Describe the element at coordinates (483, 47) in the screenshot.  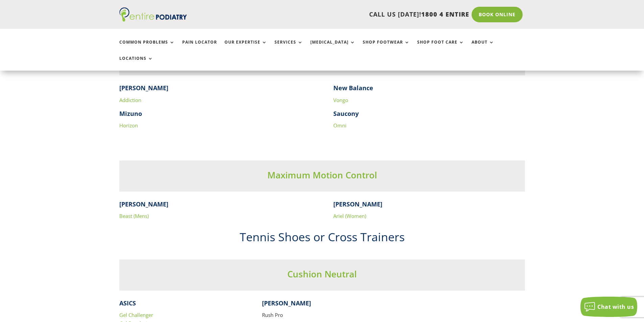
I see `a: About` at that location.